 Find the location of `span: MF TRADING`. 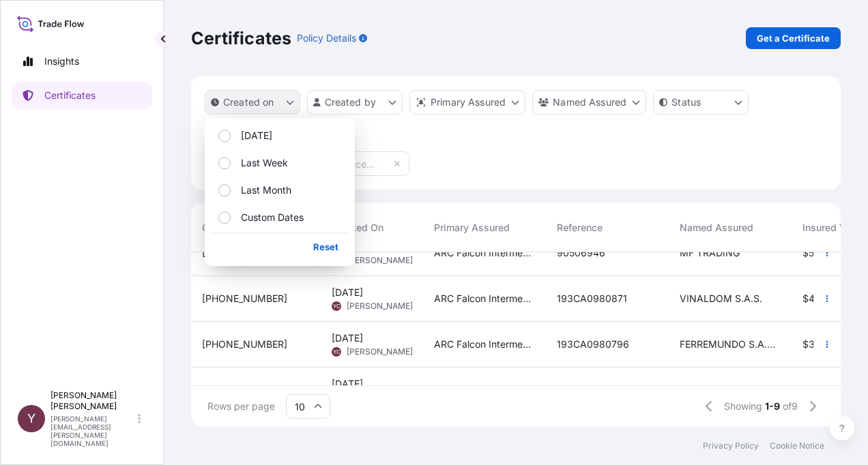

span: MF TRADING is located at coordinates (710, 253).